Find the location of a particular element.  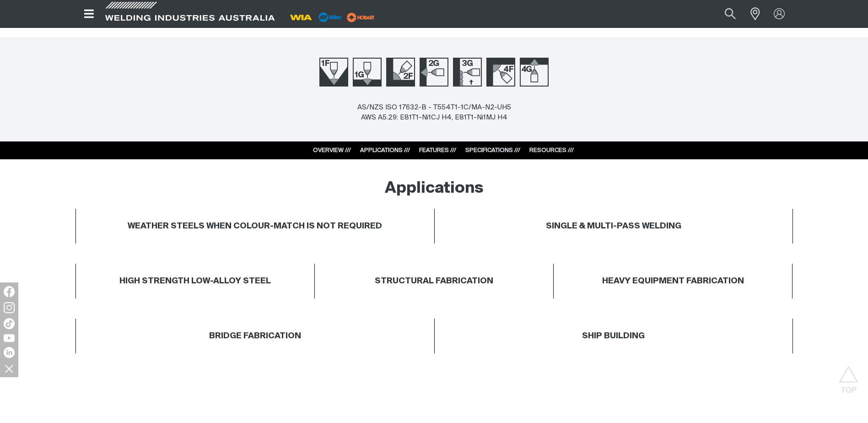

img: LinkedIn is located at coordinates (9, 352).